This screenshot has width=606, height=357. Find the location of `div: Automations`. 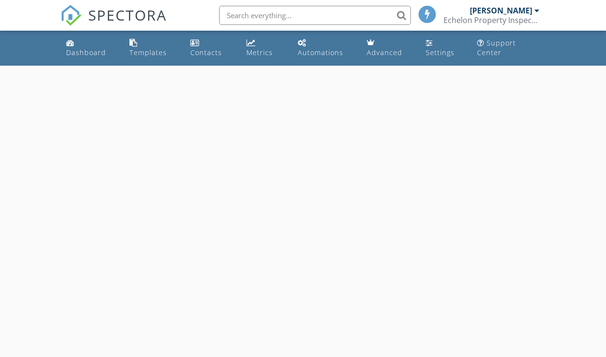

div: Automations is located at coordinates (320, 52).